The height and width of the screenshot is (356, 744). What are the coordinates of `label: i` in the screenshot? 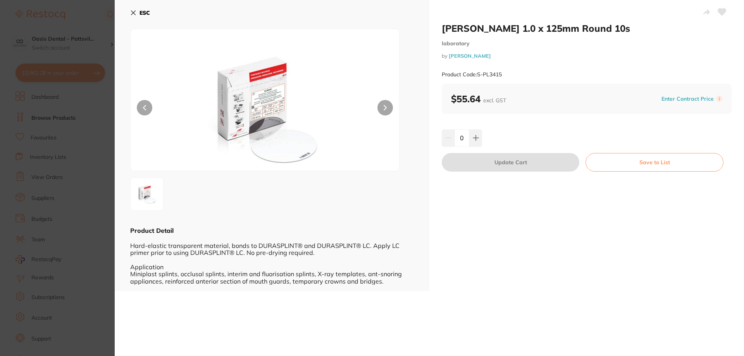 It's located at (720, 99).